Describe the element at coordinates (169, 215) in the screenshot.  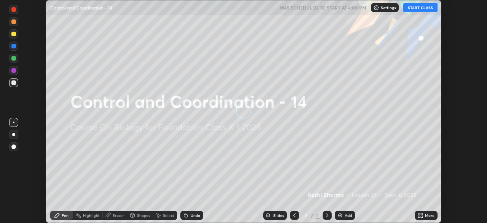
I see `div: Select` at that location.